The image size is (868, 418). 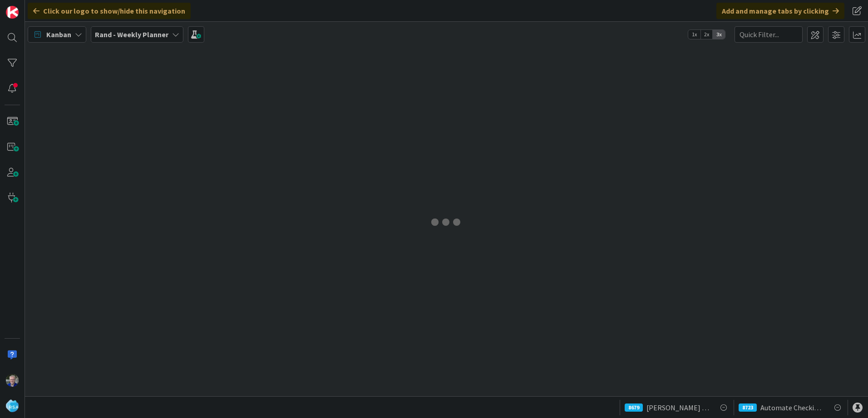 What do you see at coordinates (747, 408) in the screenshot?
I see `div: 8723` at bounding box center [747, 408].